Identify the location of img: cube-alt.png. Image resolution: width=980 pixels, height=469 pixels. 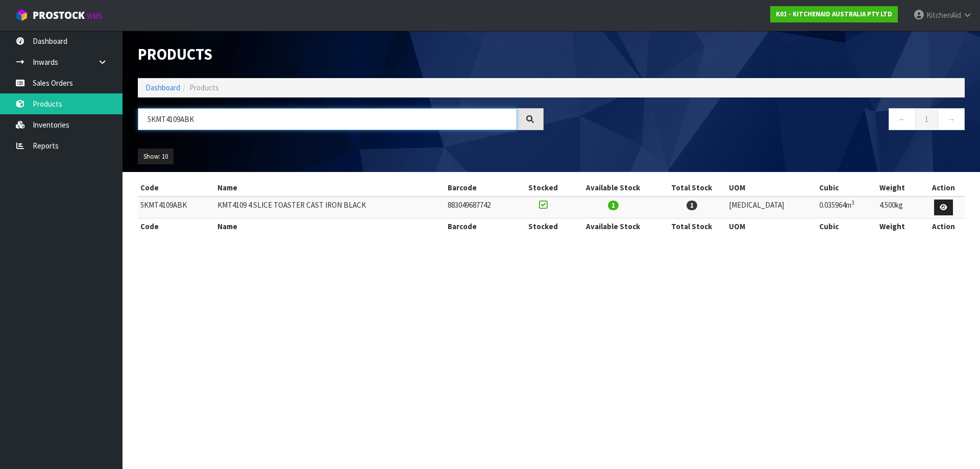
(21, 15).